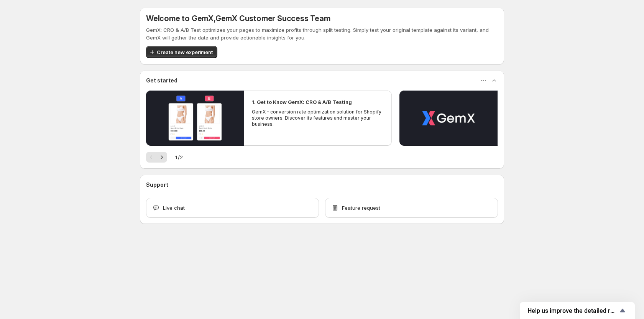 This screenshot has height=319, width=644. What do you see at coordinates (302, 102) in the screenshot?
I see `h2: 1. Get to Know GemX: CRO & A/B Testing` at bounding box center [302, 102].